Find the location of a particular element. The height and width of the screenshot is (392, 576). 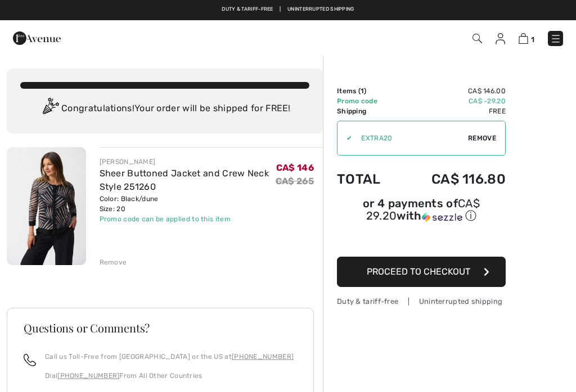

a: 1 is located at coordinates (527, 38).